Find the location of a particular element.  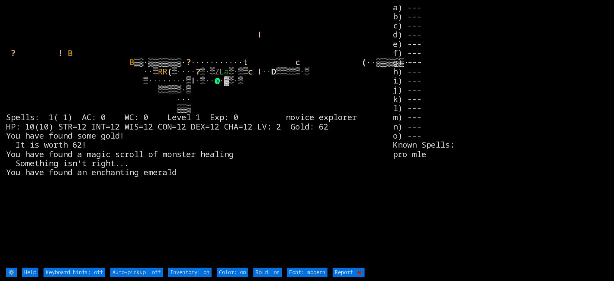

input: Color: on is located at coordinates (232, 272).